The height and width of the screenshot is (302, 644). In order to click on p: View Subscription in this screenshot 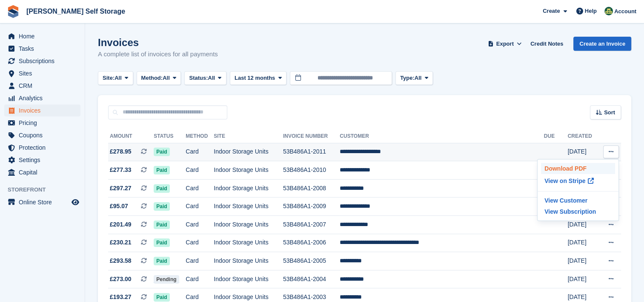, I will do `click(578, 211)`.